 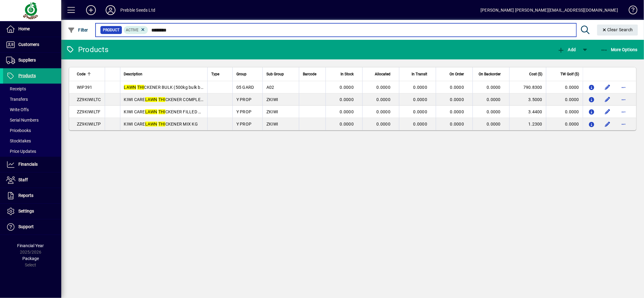 What do you see at coordinates (528, 87) in the screenshot?
I see `td: 790.8300` at bounding box center [528, 87].